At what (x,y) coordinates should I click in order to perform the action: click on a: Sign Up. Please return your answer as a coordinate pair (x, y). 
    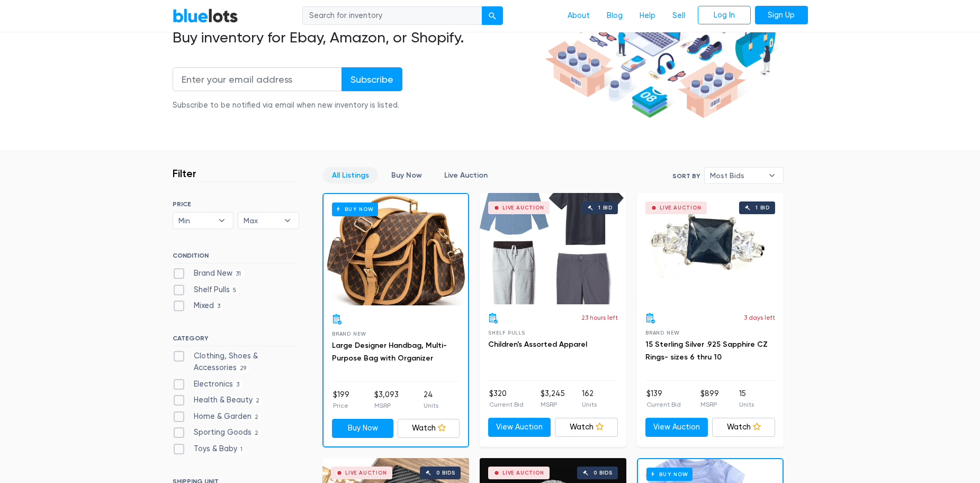
    Looking at the image, I should click on (781, 16).